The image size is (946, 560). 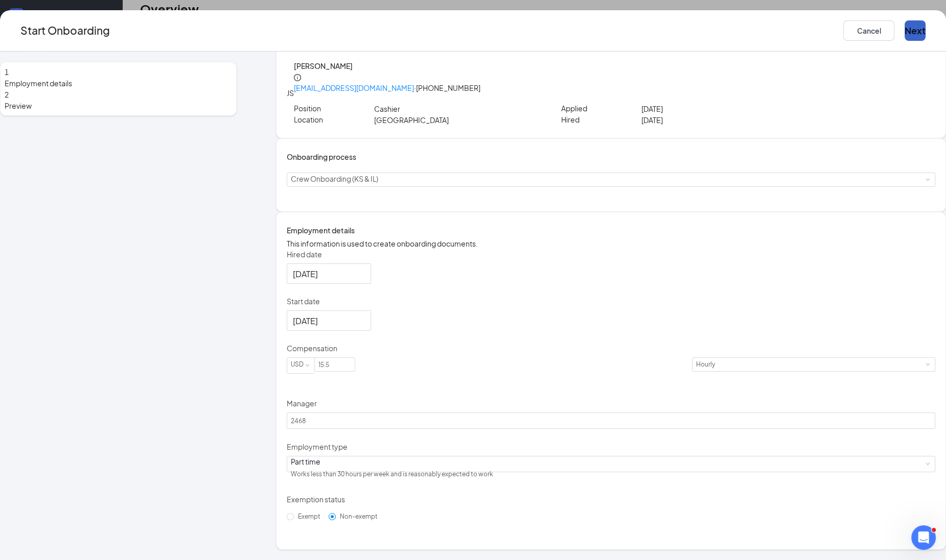 I want to click on p: Compensation, so click(x=611, y=349).